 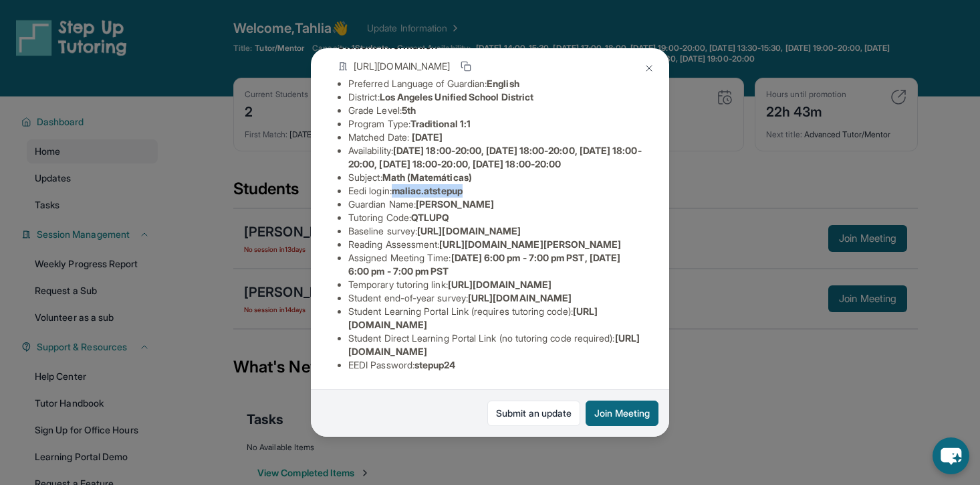 I want to click on span: maliac.atstepup, so click(x=427, y=190).